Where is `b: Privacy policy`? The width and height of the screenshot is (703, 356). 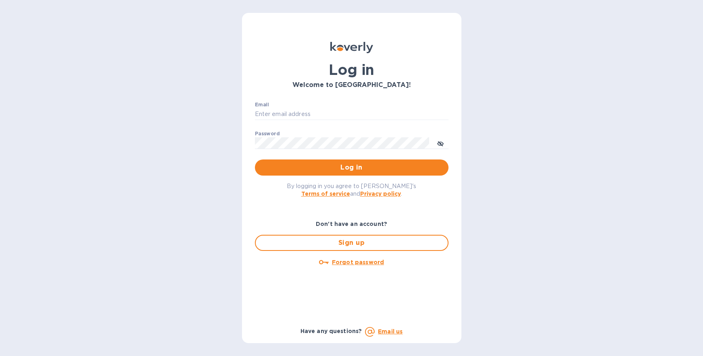
b: Privacy policy is located at coordinates (380, 194).